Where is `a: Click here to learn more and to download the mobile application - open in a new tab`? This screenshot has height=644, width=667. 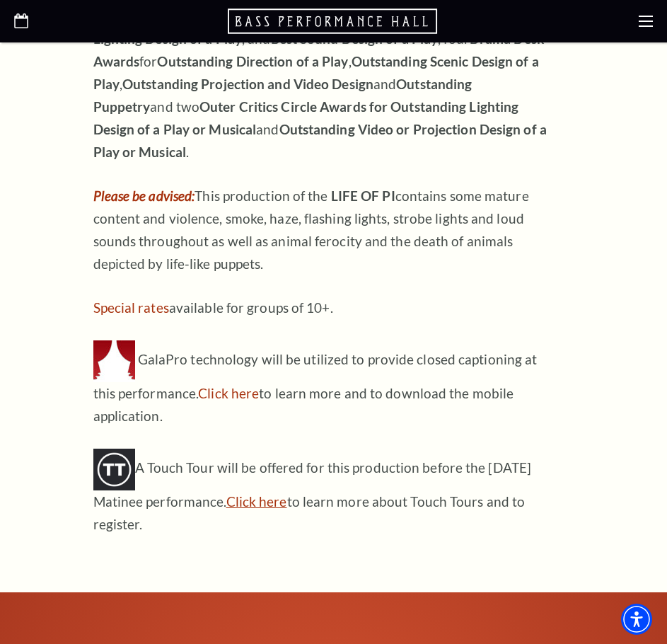 a: Click here to learn more and to download the mobile application - open in a new tab is located at coordinates (229, 393).